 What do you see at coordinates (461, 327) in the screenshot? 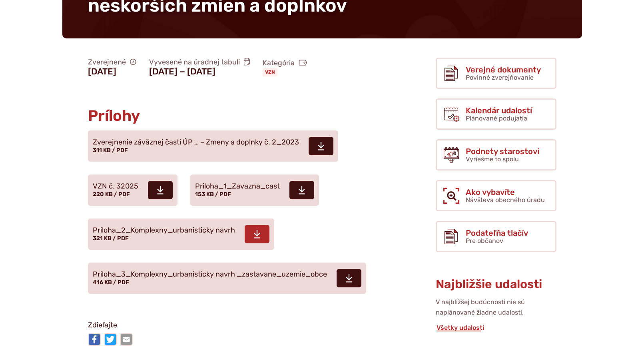
I see `a: Všetky udalosti` at bounding box center [461, 327].